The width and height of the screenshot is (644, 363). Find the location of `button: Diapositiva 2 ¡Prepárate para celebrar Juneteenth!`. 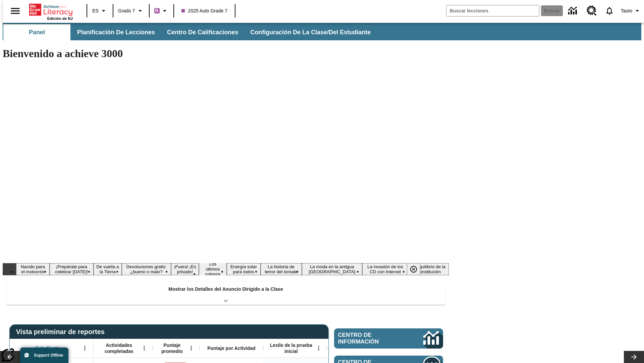

button: Diapositiva 2 ¡Prepárate para celebrar Juneteenth! is located at coordinates (71, 269).